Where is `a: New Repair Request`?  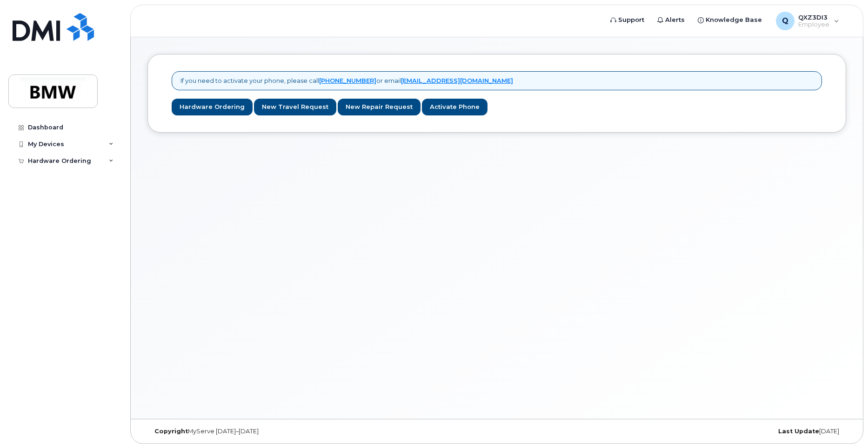
a: New Repair Request is located at coordinates (379, 107).